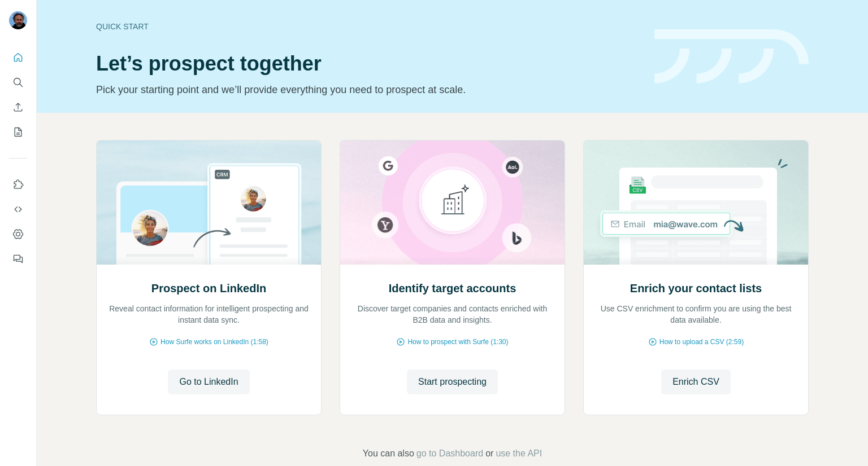 This screenshot has width=868, height=466. I want to click on button: Use Surfe on LinkedIn, so click(18, 185).